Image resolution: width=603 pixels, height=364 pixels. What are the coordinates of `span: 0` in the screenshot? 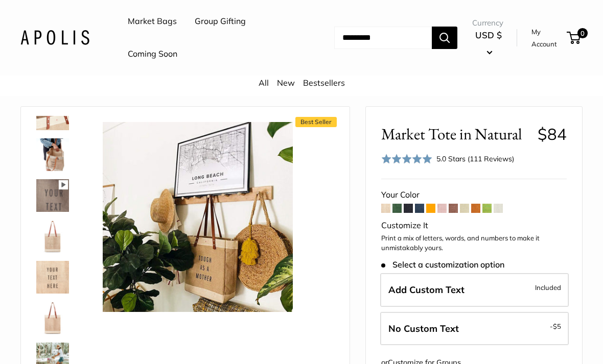 It's located at (582, 34).